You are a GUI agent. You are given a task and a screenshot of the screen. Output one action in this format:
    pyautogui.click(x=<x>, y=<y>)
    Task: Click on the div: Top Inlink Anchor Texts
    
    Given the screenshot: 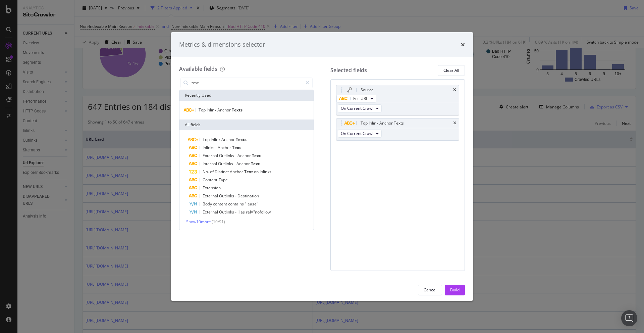 What is the action you would take?
    pyautogui.click(x=382, y=123)
    